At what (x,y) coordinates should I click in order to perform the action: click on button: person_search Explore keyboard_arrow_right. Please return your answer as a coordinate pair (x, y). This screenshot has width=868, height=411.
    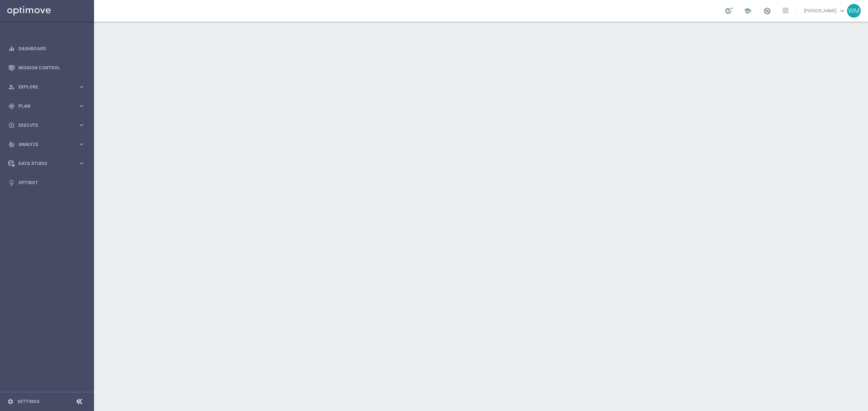
    Looking at the image, I should click on (46, 87).